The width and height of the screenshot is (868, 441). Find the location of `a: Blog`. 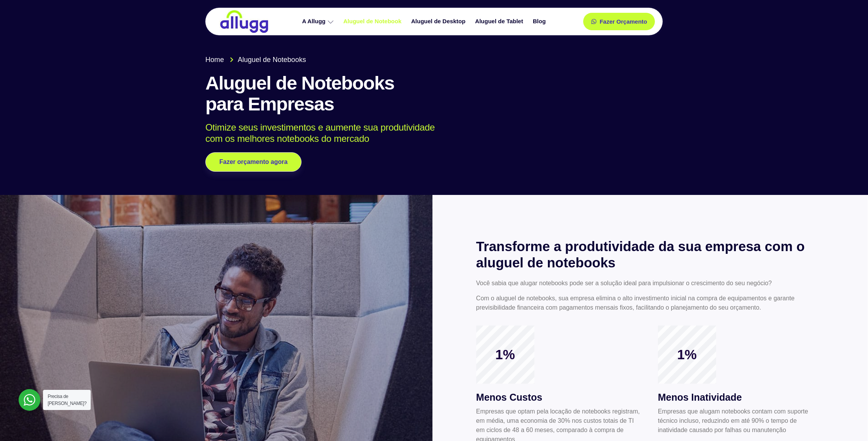

a: Blog is located at coordinates (540, 21).